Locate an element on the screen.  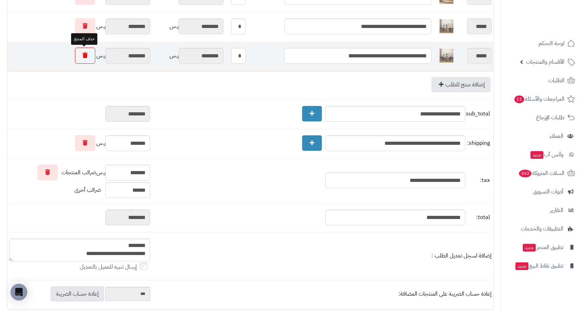
a: تطبيق المتجرجديد is located at coordinates (542, 248).